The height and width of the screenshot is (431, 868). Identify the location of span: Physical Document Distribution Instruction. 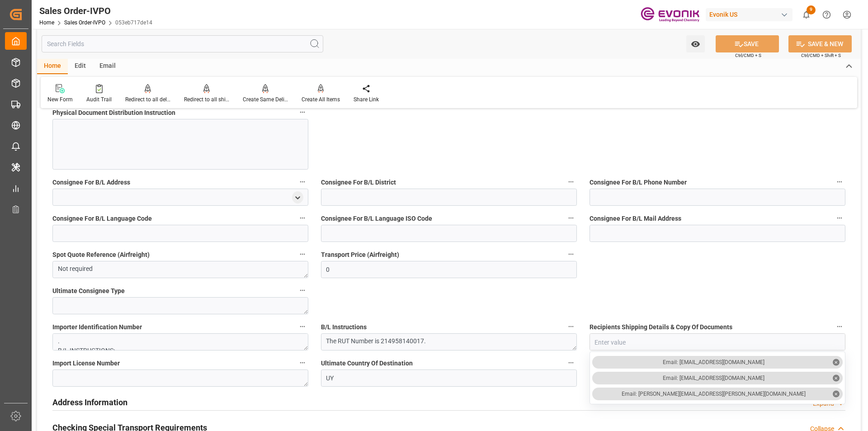
(114, 113).